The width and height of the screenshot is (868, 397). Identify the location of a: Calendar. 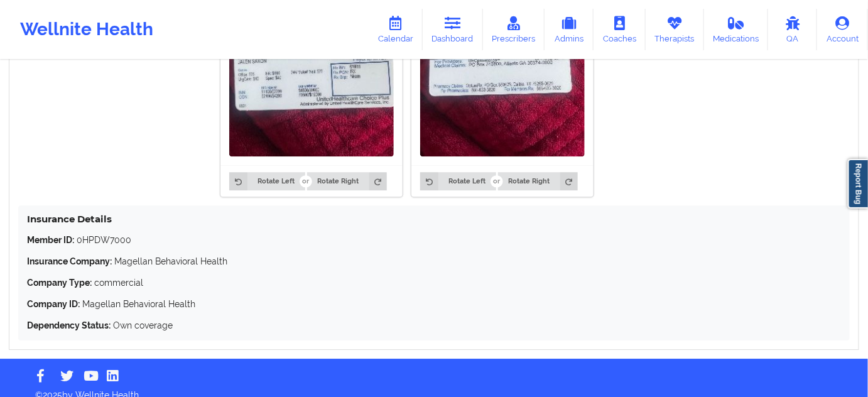
(396, 29).